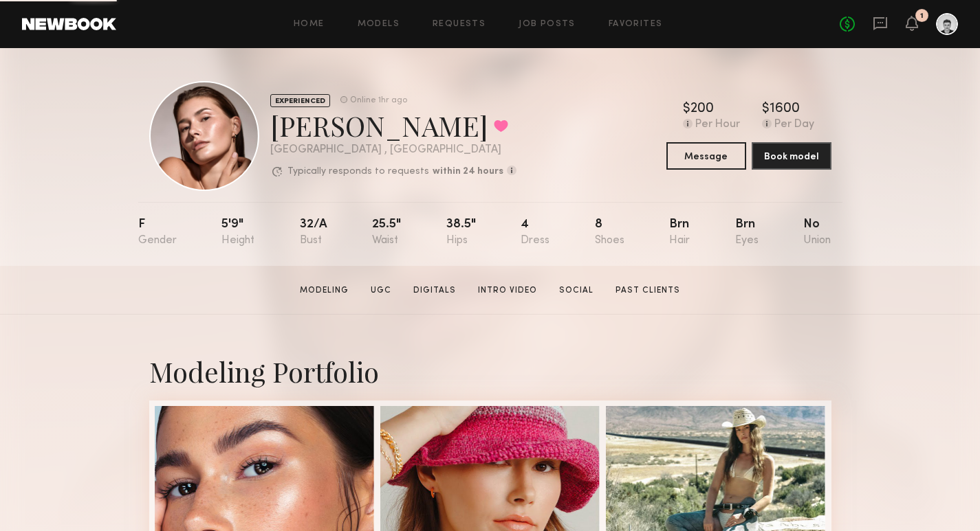 This screenshot has height=531, width=980. I want to click on a: Favorites, so click(636, 24).